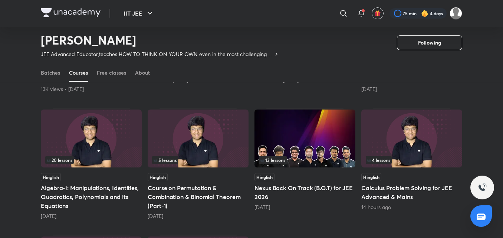 This screenshot has height=238, width=503. Describe the element at coordinates (198, 216) in the screenshot. I see `div: 2 months ago` at that location.